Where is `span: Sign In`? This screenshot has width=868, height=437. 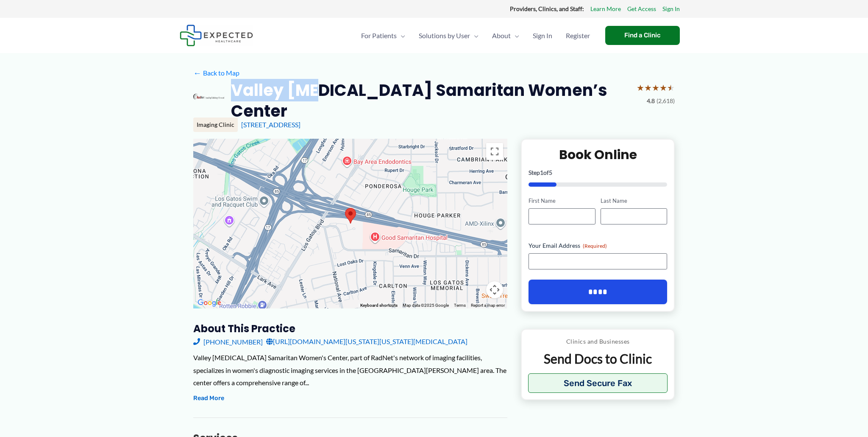 span: Sign In is located at coordinates (543, 36).